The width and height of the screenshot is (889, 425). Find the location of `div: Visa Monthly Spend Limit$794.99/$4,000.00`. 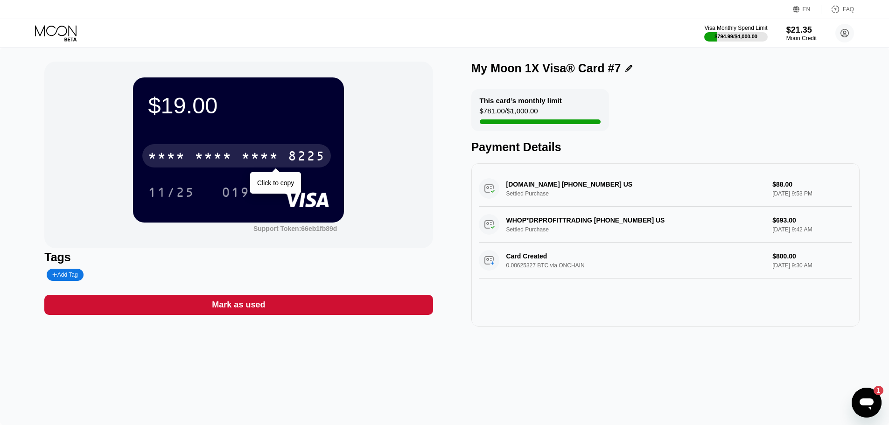

div: Visa Monthly Spend Limit$794.99/$4,000.00 is located at coordinates (735, 33).